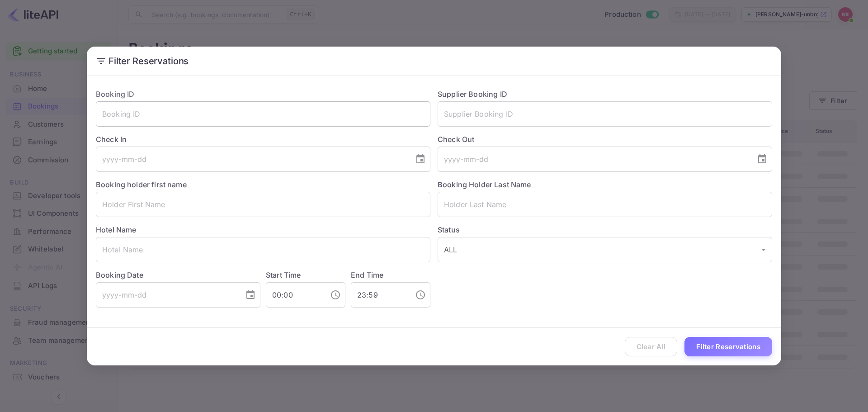 The width and height of the screenshot is (868, 412). I want to click on label: Booking Date, so click(178, 275).